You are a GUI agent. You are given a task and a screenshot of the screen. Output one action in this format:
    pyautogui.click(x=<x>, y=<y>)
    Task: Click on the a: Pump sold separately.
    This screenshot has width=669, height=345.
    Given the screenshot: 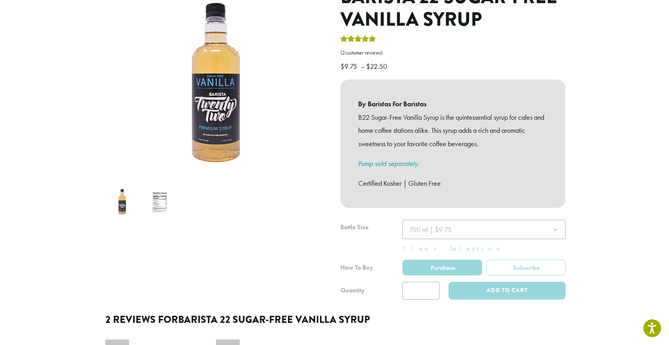 What is the action you would take?
    pyautogui.click(x=389, y=163)
    